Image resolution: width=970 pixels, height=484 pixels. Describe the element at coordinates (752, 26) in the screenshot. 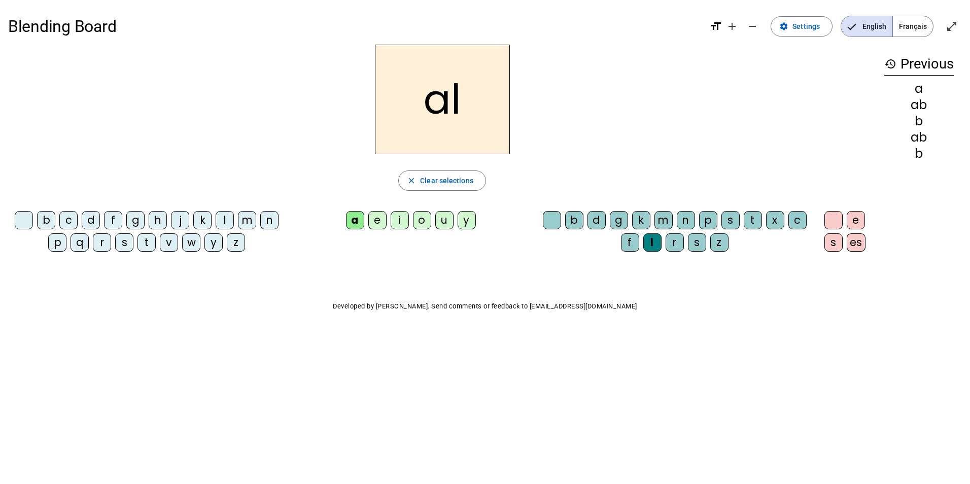

I see `mat-icon: remove` at that location.